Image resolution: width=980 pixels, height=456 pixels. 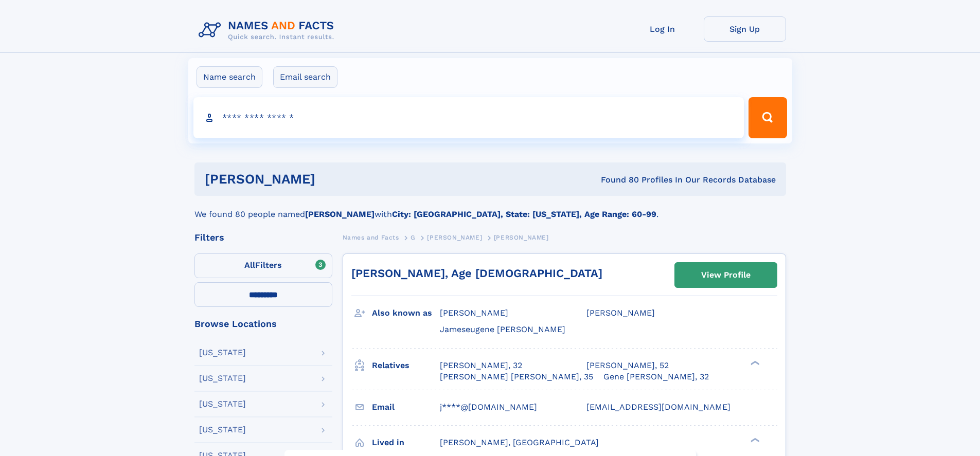 What do you see at coordinates (305, 77) in the screenshot?
I see `label: Email search` at bounding box center [305, 77].